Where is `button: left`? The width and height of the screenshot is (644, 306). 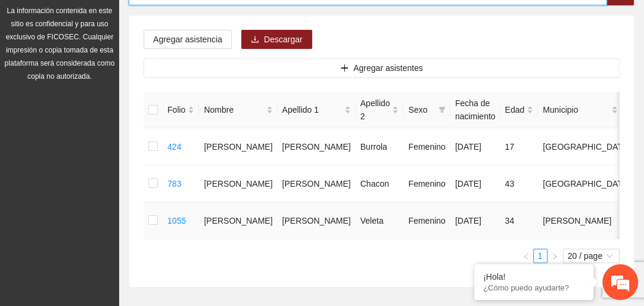 button: left is located at coordinates (526, 256).